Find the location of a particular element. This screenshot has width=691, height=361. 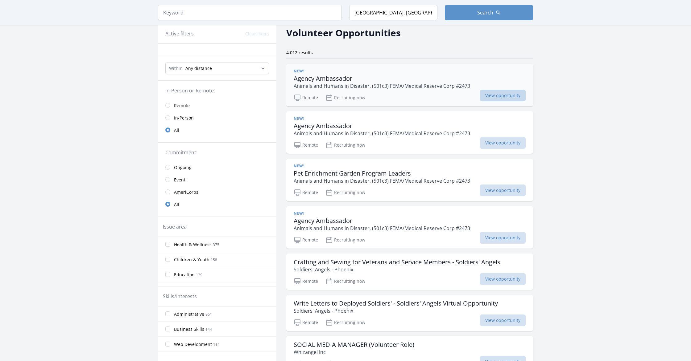

h3: Crafting and Sewing for Veterans and Service Members - Soldiers' Angels is located at coordinates (397, 262).